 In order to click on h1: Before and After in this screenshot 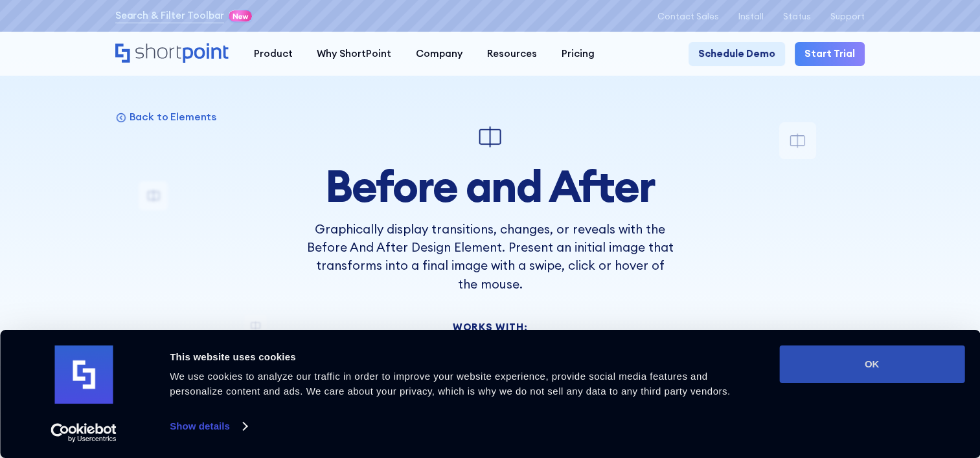, I will do `click(490, 186)`.